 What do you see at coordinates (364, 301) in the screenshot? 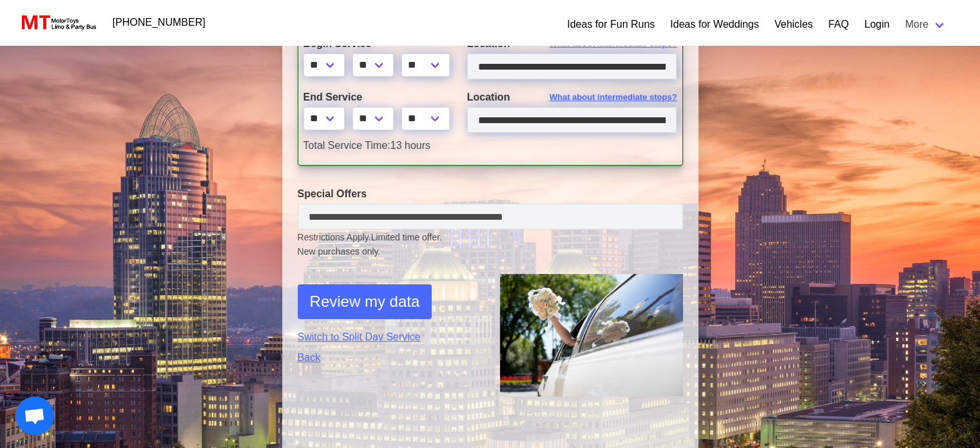
I see `button: Review my data` at bounding box center [364, 301].